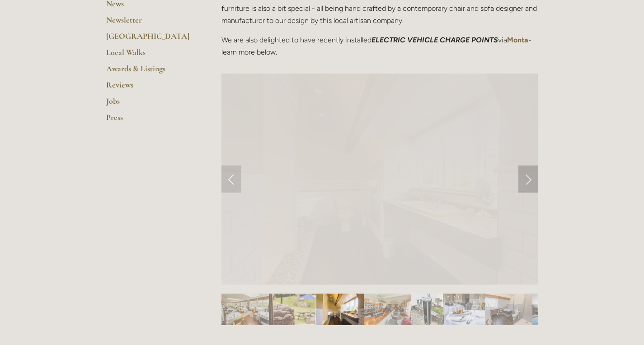 Image resolution: width=644 pixels, height=345 pixels. I want to click on img: Slide 8, so click(553, 310).